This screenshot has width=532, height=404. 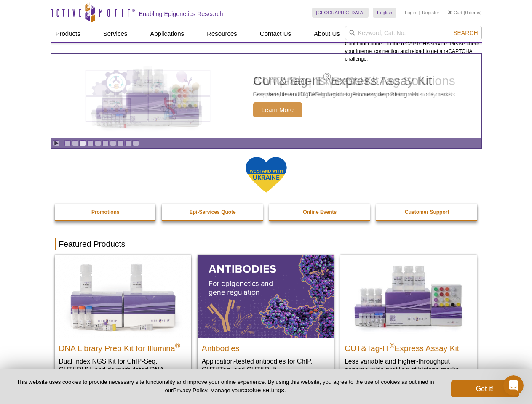 I want to click on input: Keyword, Cat. No., so click(x=413, y=33).